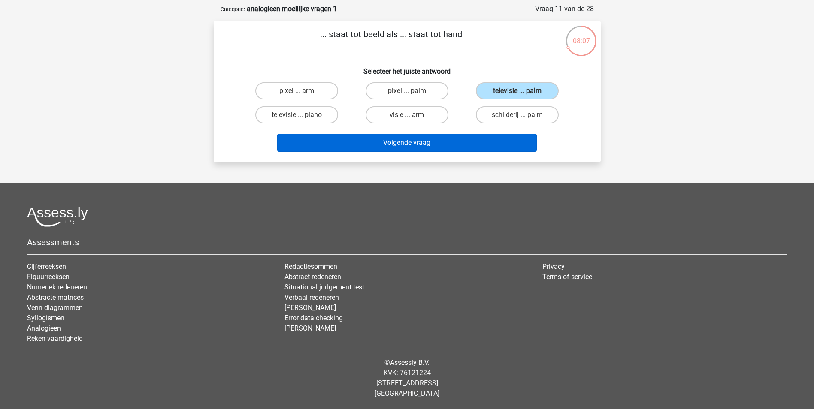  Describe the element at coordinates (581, 36) in the screenshot. I see `div: 08:07` at that location.